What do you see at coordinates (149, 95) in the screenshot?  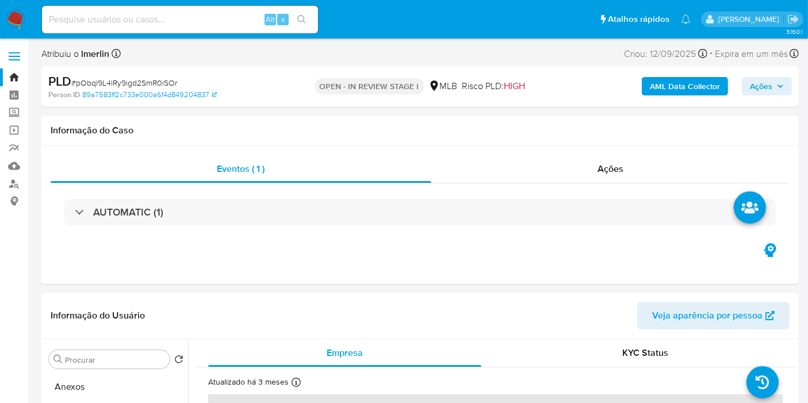 I see `a: 89a7583ff2c733e000a6f4d849204837` at bounding box center [149, 95].